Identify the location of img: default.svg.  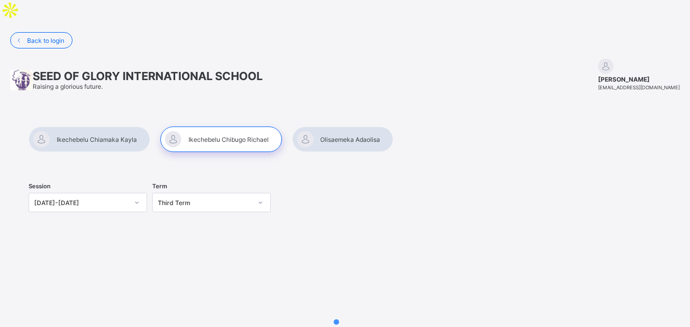
(606, 66).